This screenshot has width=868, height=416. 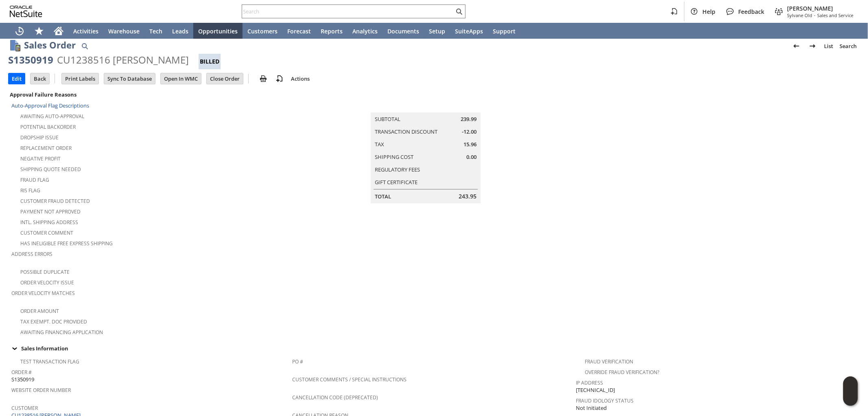 I want to click on a: Customer, so click(x=24, y=408).